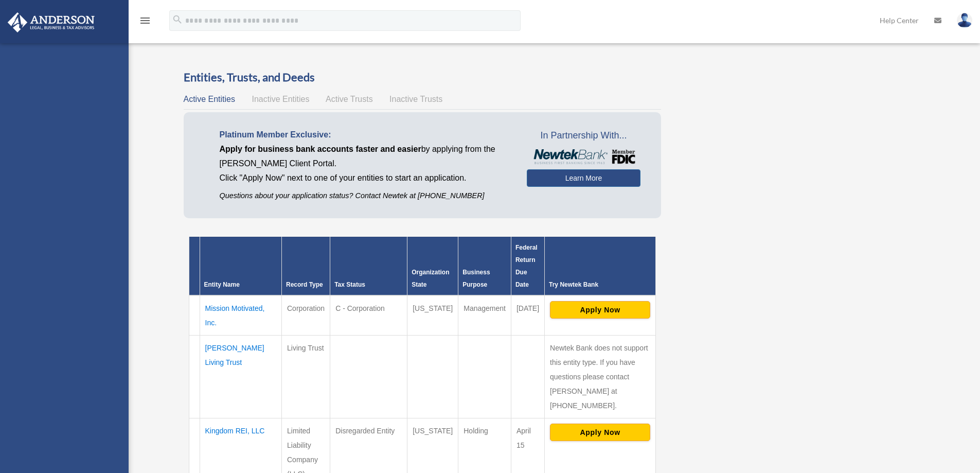 The image size is (980, 473). What do you see at coordinates (350, 99) in the screenshot?
I see `span: Active Trusts` at bounding box center [350, 99].